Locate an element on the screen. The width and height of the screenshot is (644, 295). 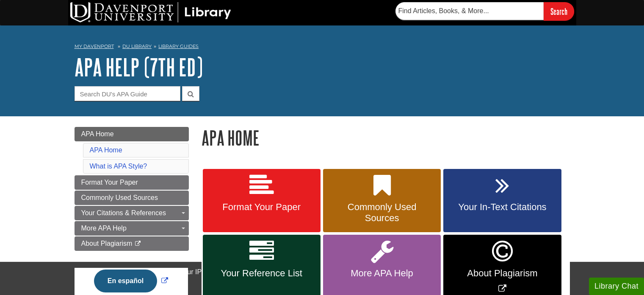
input: Find Articles, Books, & More... is located at coordinates (470, 11).